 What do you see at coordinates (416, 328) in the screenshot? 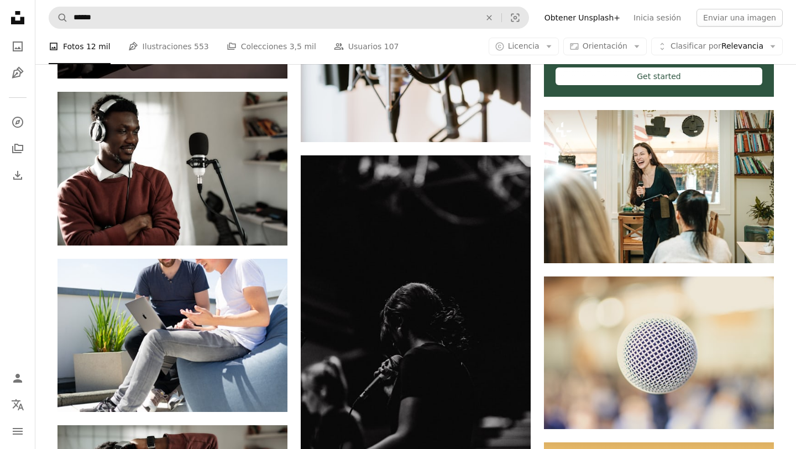
I see `a: Fotografía en escala de grises de una persona sosteniendo el micrófono` at bounding box center [416, 328].